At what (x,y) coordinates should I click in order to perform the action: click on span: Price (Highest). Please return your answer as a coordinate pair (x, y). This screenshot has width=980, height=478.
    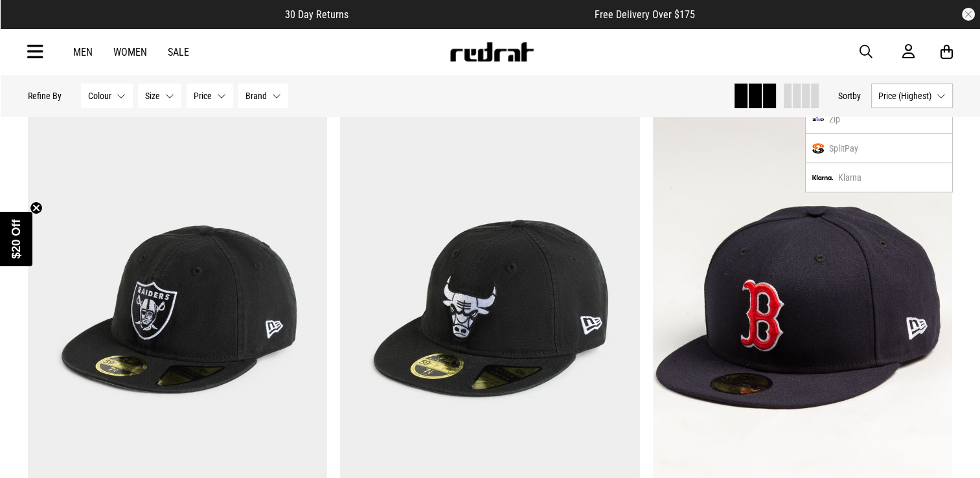
    Looking at the image, I should click on (905, 96).